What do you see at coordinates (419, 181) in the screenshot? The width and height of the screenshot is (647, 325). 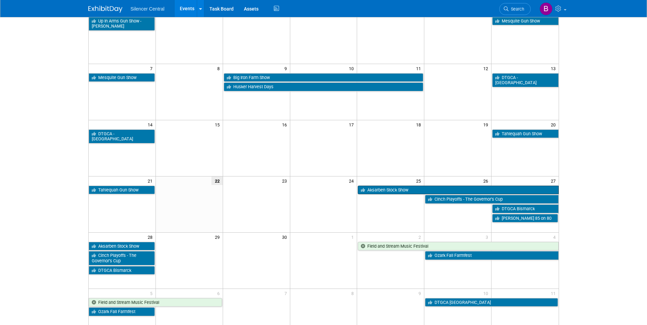 I see `span: 25` at bounding box center [419, 181].